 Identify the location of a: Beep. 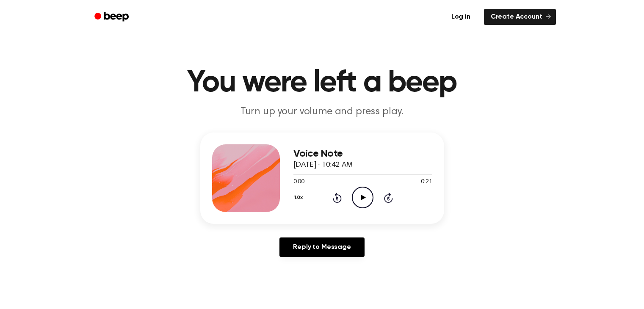
(112, 17).